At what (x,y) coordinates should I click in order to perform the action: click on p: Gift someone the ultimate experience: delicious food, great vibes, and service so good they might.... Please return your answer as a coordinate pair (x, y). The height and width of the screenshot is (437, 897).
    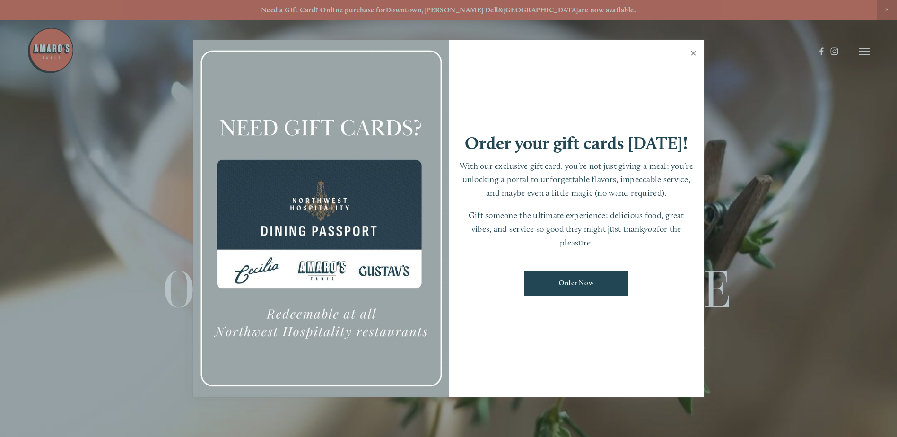
    Looking at the image, I should click on (576, 229).